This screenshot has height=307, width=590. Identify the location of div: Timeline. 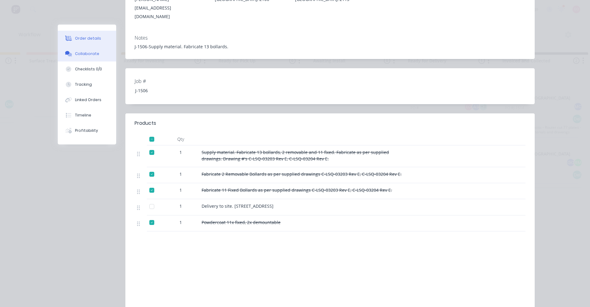
(83, 115).